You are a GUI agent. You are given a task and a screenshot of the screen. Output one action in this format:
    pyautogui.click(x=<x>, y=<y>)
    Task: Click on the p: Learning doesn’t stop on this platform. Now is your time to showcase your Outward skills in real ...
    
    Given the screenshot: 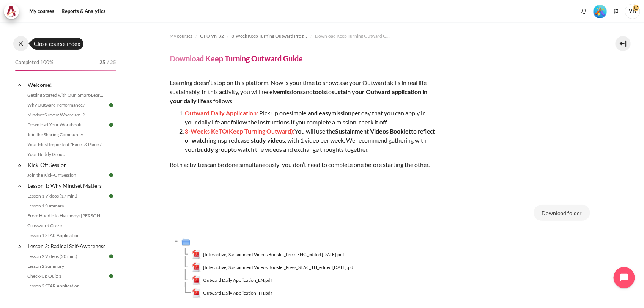 What is the action you would take?
    pyautogui.click(x=303, y=91)
    